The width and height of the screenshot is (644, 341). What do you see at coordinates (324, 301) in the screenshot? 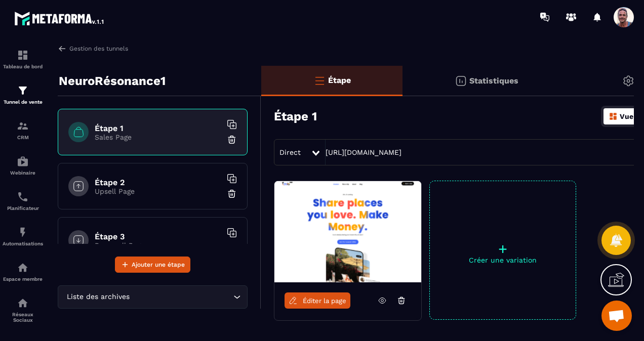
I see `span: Éditer la page` at bounding box center [324, 301].